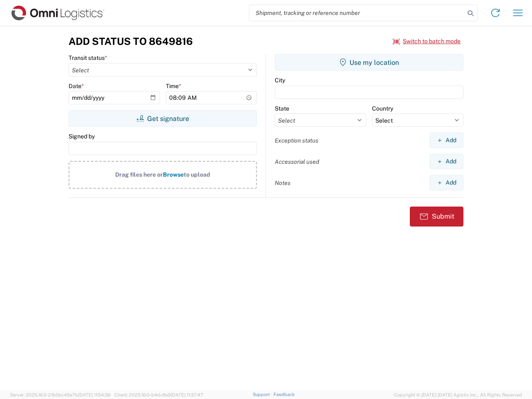 This screenshot has width=532, height=399. I want to click on label: Exception status, so click(296, 140).